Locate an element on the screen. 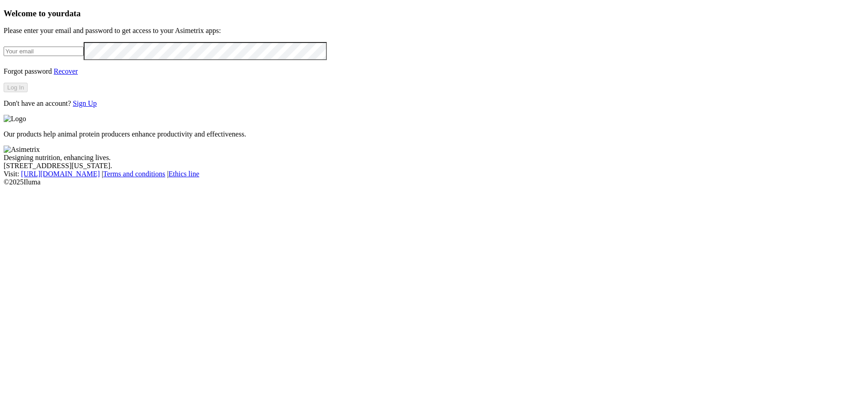 The height and width of the screenshot is (410, 868). a: Ethics line is located at coordinates (184, 173).